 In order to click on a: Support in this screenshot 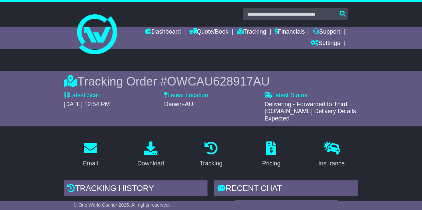, I will do `click(326, 32)`.